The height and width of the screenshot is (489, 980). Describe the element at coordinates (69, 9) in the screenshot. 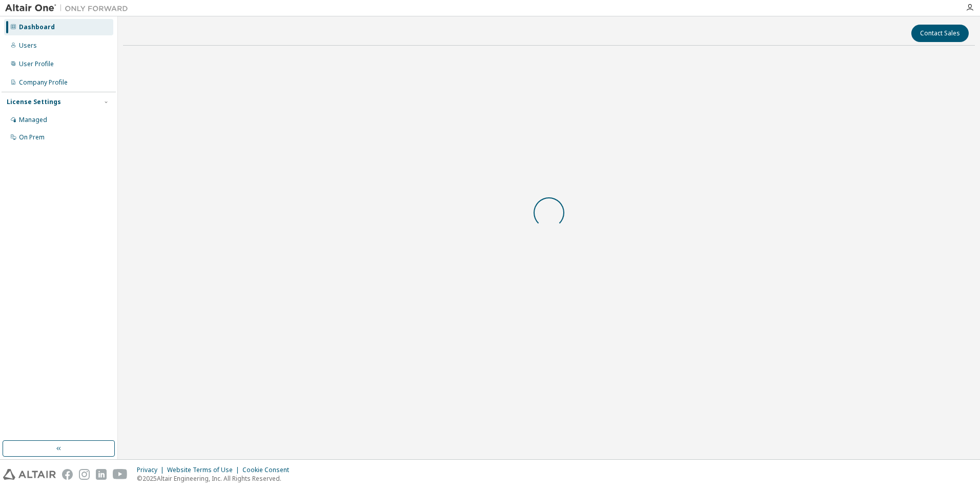

I see `img: Altair One` at that location.